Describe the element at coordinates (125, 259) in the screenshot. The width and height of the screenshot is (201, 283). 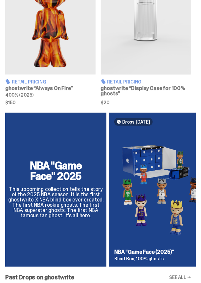
I see `span: Blind Box,` at that location.